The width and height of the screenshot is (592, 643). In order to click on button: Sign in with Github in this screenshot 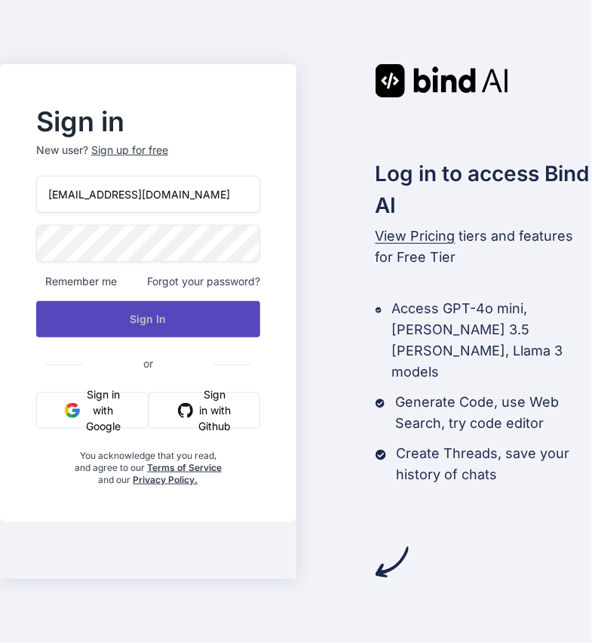, I will do `click(204, 410)`.